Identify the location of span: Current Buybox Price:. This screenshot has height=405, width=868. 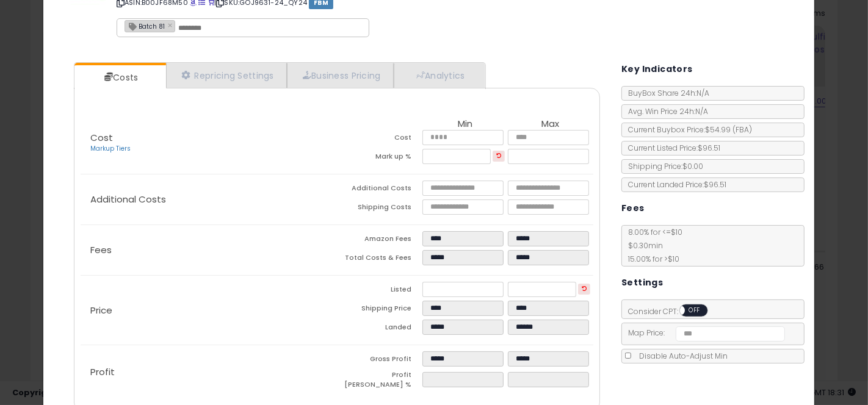
(687, 129).